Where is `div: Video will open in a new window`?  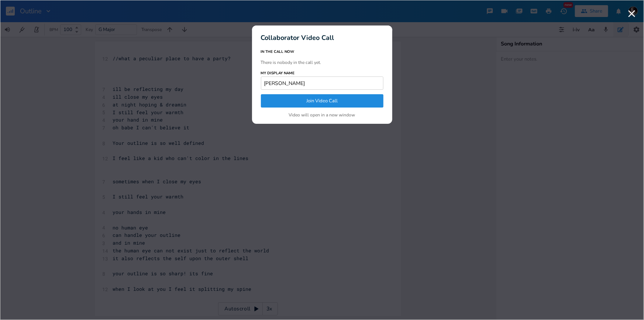
div: Video will open in a new window is located at coordinates (322, 115).